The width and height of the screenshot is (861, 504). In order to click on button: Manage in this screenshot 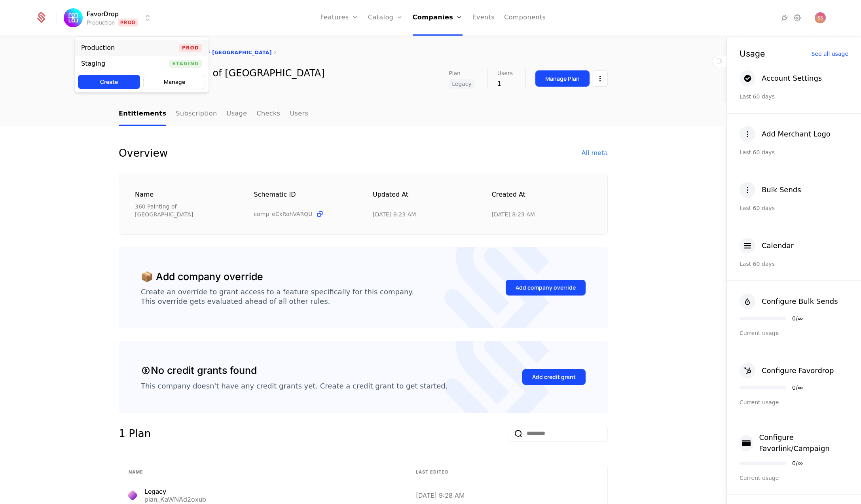, I will do `click(174, 82)`.